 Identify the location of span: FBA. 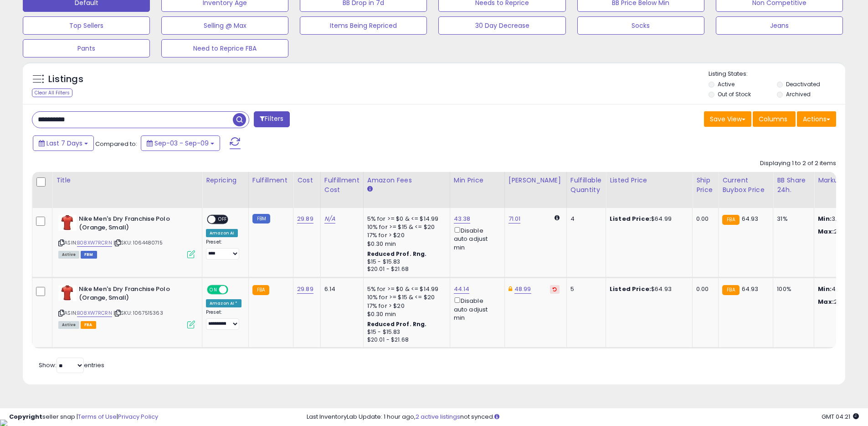
(89, 325).